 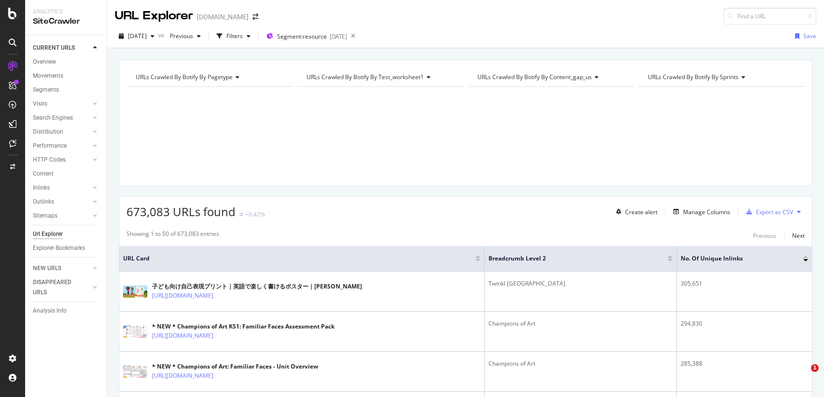 What do you see at coordinates (66, 12) in the screenshot?
I see `div: Analytics` at bounding box center [66, 12].